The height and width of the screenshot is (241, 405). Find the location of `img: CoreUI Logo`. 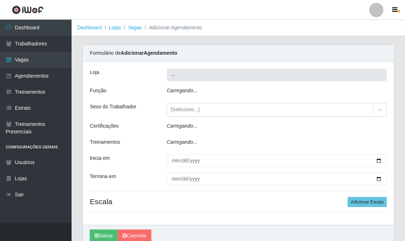

img: CoreUI Logo is located at coordinates (28, 10).